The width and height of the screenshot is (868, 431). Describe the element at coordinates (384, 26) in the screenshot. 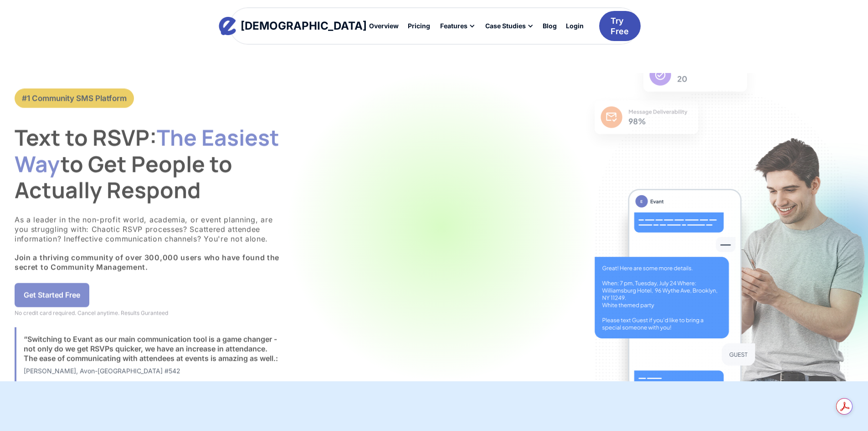

I see `a: Overview` at that location.